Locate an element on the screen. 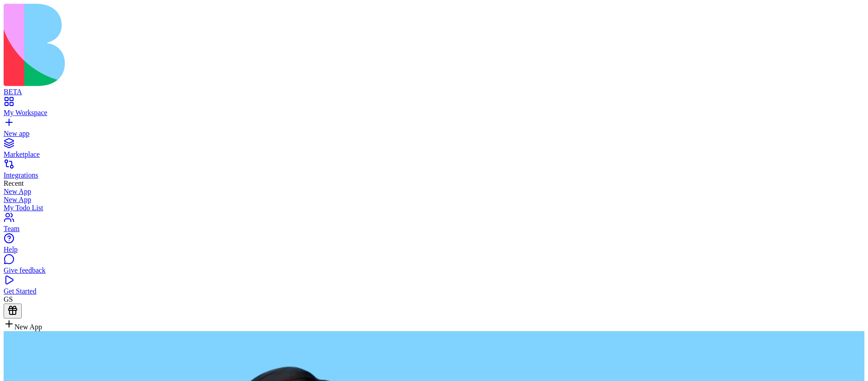 The width and height of the screenshot is (868, 381). a: My Workspace is located at coordinates (434, 108).